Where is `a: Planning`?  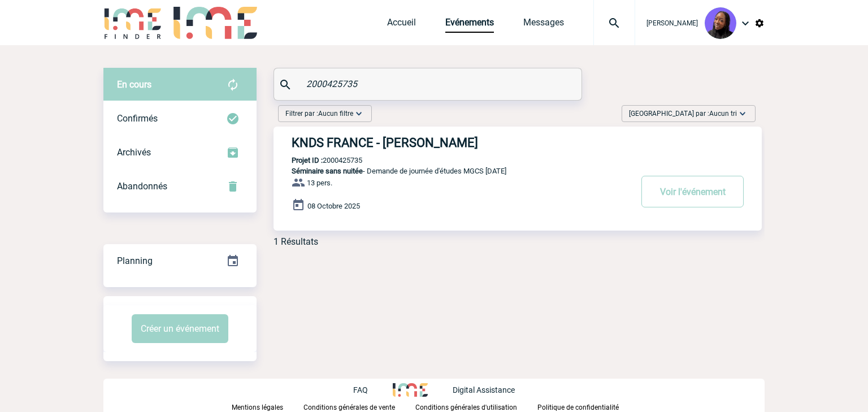
a: Planning is located at coordinates (179, 259).